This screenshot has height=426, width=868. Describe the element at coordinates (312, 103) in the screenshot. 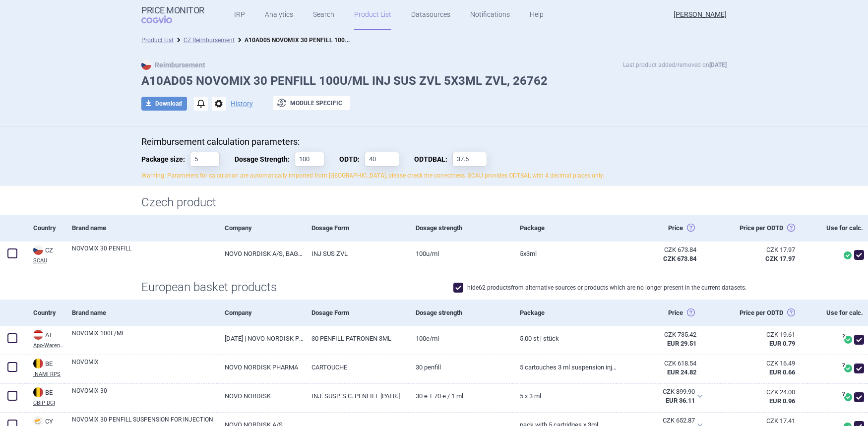

I see `button: Module specific` at that location.